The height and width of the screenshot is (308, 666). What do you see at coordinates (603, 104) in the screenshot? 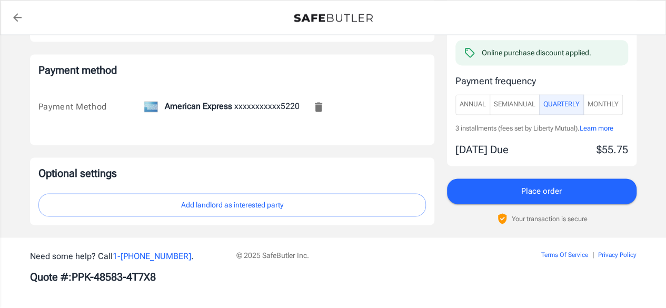
I see `span: Monthly` at bounding box center [603, 104].